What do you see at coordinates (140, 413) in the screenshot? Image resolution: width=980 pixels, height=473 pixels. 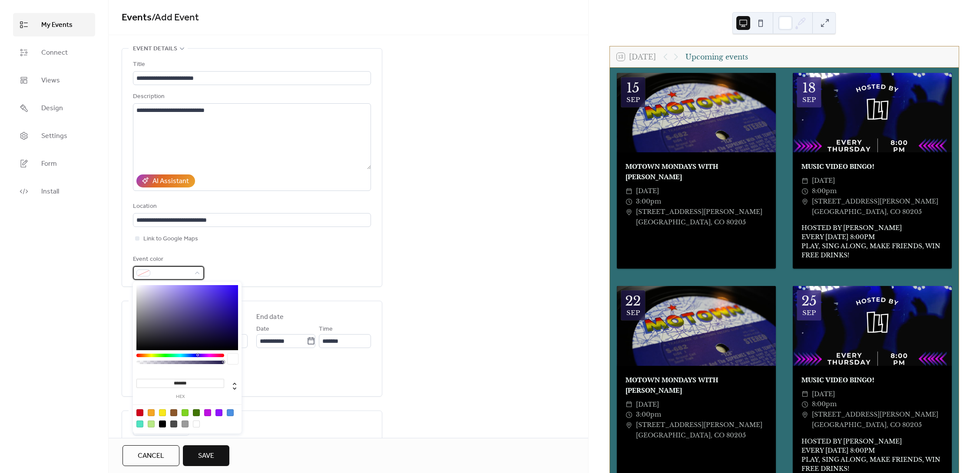 I see `div: #D0021B` at bounding box center [140, 413].